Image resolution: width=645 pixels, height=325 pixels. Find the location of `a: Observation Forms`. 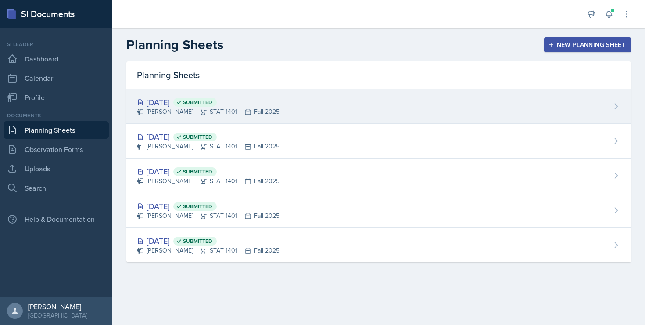

a: Observation Forms is located at coordinates (56, 149).